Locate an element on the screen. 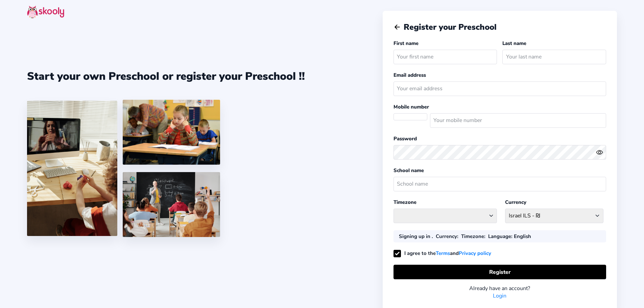  ion-icon: arrow back outline is located at coordinates (397, 27).